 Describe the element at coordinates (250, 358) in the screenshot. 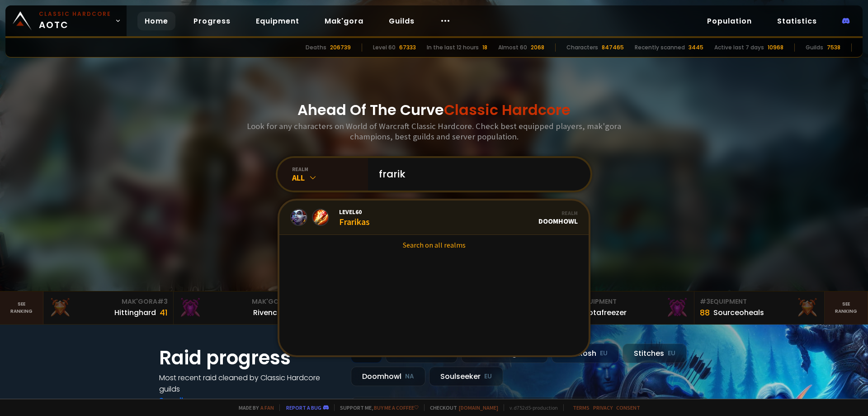

I see `h1: Raid progress` at that location.